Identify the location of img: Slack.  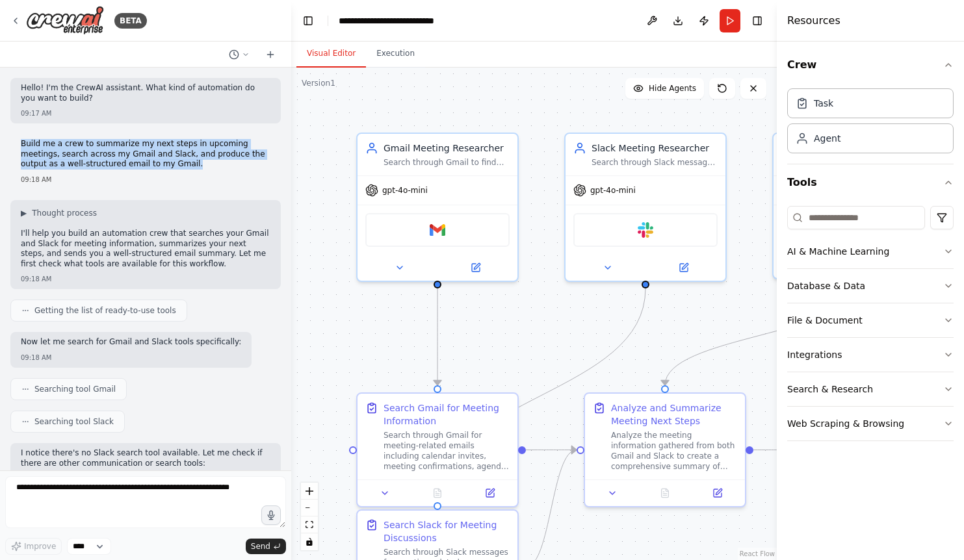
(646, 230).